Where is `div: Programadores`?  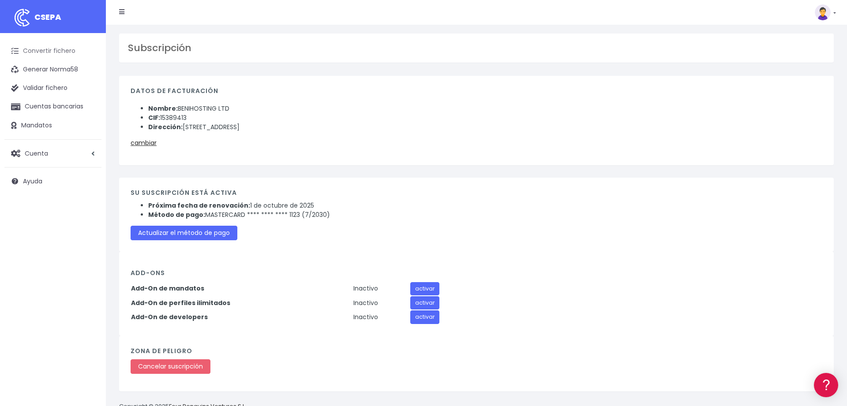
div: Programadores is located at coordinates (88, 216).